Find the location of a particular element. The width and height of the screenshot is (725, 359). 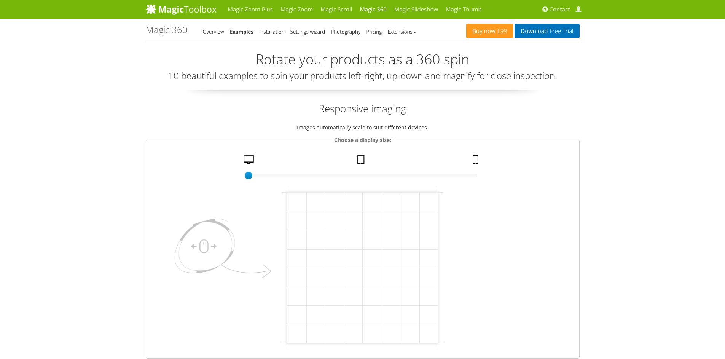

a: Desktop is located at coordinates (250, 161).